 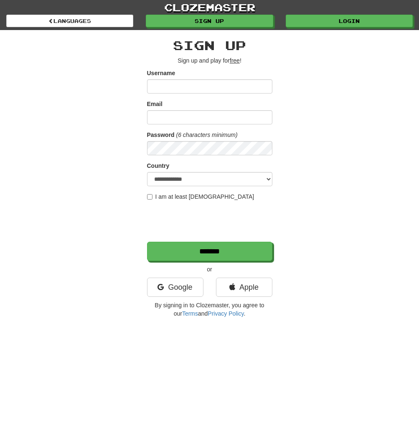 What do you see at coordinates (209, 45) in the screenshot?
I see `h2: Sign up` at bounding box center [209, 45].